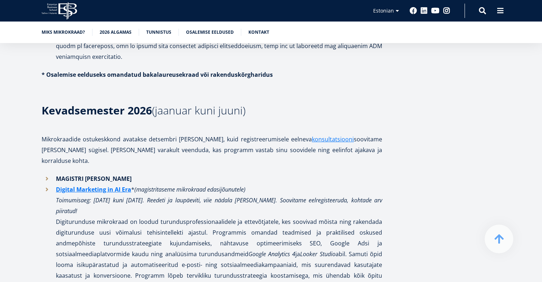 The image size is (542, 282). What do you see at coordinates (115, 32) in the screenshot?
I see `a: 2026 algamas` at bounding box center [115, 32].